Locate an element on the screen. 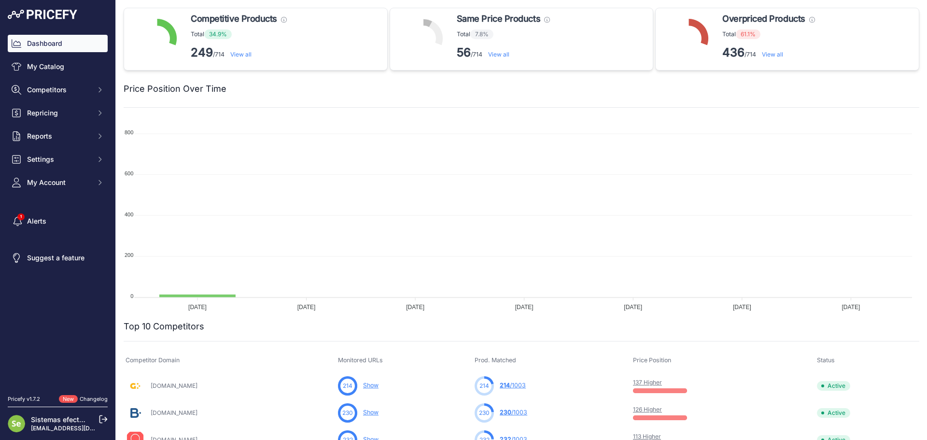  span: 61.1% is located at coordinates (748, 34).